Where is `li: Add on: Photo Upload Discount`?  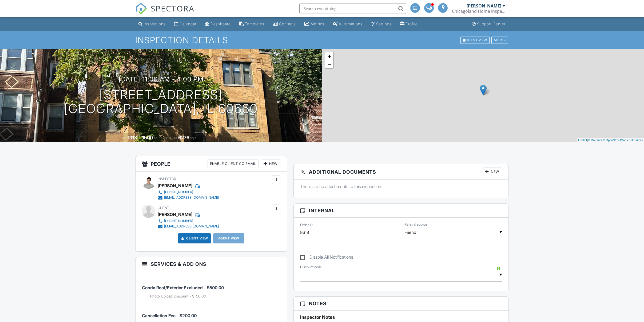
li: Add on: Photo Upload Discount is located at coordinates (215, 296).